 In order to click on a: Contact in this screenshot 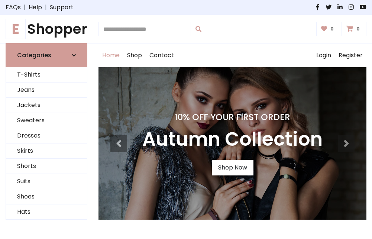, I will do `click(162, 55)`.